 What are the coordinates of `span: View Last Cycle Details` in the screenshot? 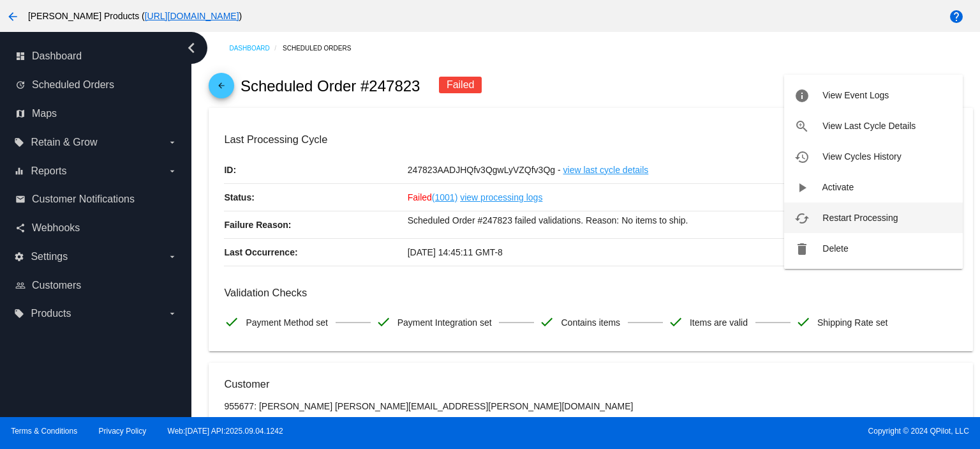 It's located at (869, 126).